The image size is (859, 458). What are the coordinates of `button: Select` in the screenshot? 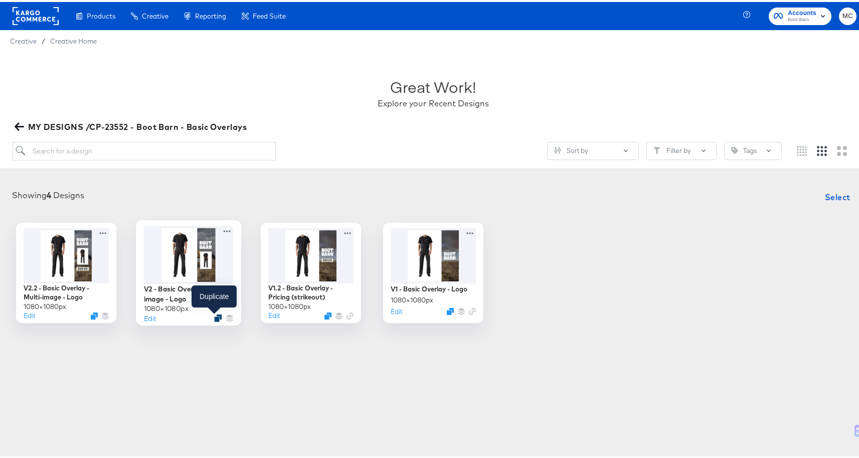 It's located at (837, 195).